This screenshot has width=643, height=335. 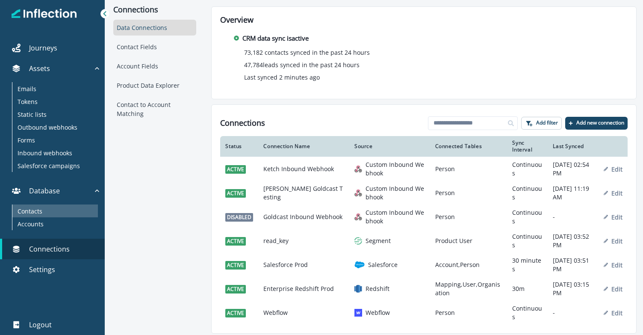 What do you see at coordinates (469, 241) in the screenshot?
I see `td: Product User` at bounding box center [469, 241].